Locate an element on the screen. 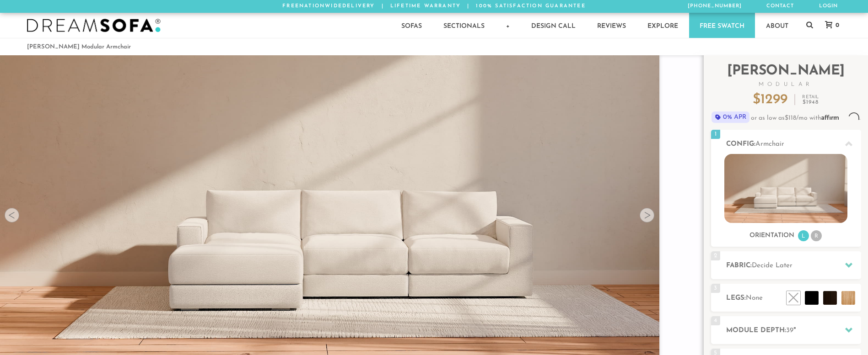 The width and height of the screenshot is (868, 355). span: 1948 is located at coordinates (812, 102).